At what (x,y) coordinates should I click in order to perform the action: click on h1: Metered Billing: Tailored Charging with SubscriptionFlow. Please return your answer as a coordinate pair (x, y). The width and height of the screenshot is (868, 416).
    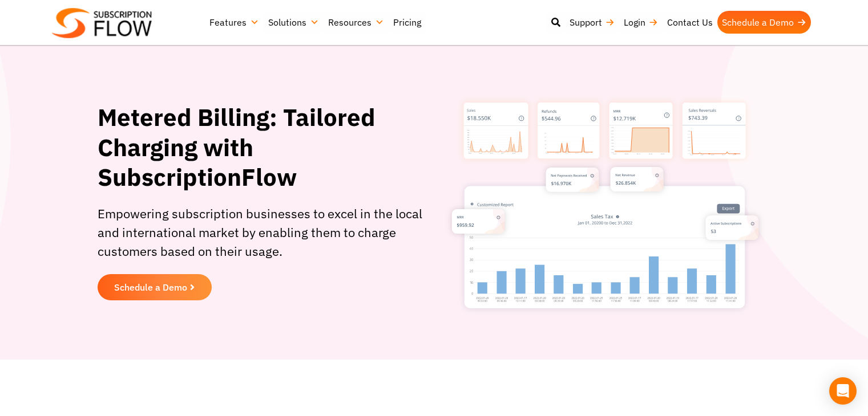
    Looking at the image, I should click on (263, 148).